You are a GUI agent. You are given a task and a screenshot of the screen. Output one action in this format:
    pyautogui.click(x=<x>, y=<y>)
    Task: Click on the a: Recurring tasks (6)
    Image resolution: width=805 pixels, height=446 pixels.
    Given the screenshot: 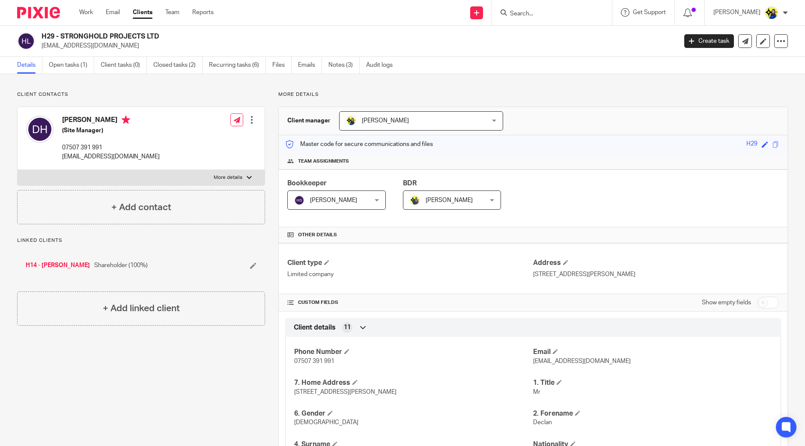 What is the action you would take?
    pyautogui.click(x=237, y=65)
    